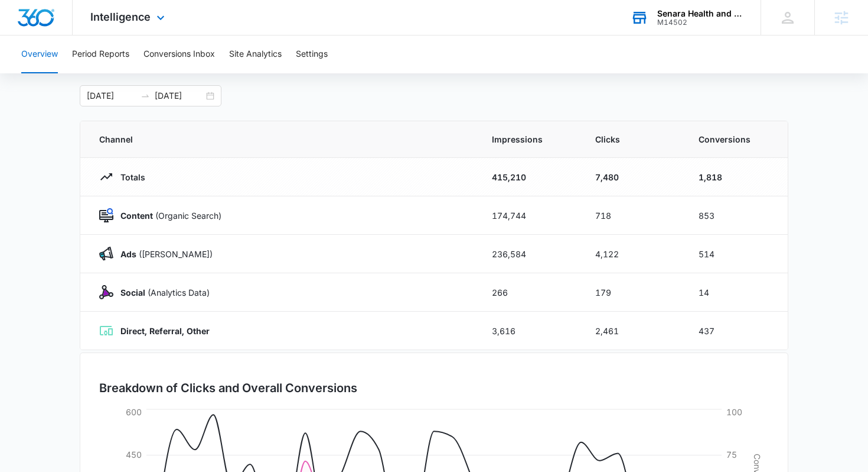 The height and width of the screenshot is (472, 868). What do you see at coordinates (632, 331) in the screenshot?
I see `td: 2,461` at bounding box center [632, 331].